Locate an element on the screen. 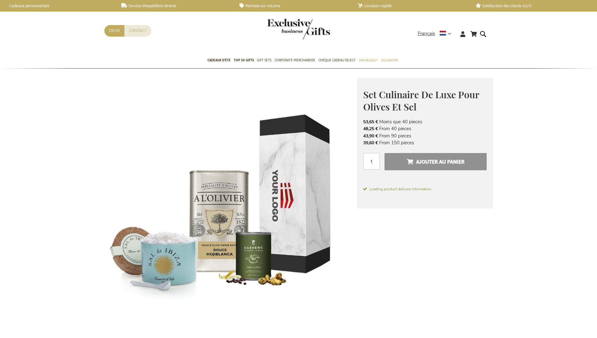 Image resolution: width=597 pixels, height=338 pixels. img: Luxury Olive & Salt Culinary Set is located at coordinates (231, 204).